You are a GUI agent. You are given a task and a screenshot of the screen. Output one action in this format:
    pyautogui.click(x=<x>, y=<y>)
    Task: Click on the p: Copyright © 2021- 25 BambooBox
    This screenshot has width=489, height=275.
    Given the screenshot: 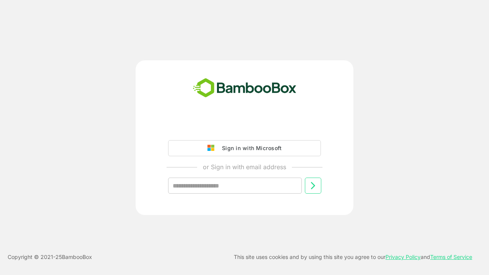 What is the action you would take?
    pyautogui.click(x=50, y=257)
    